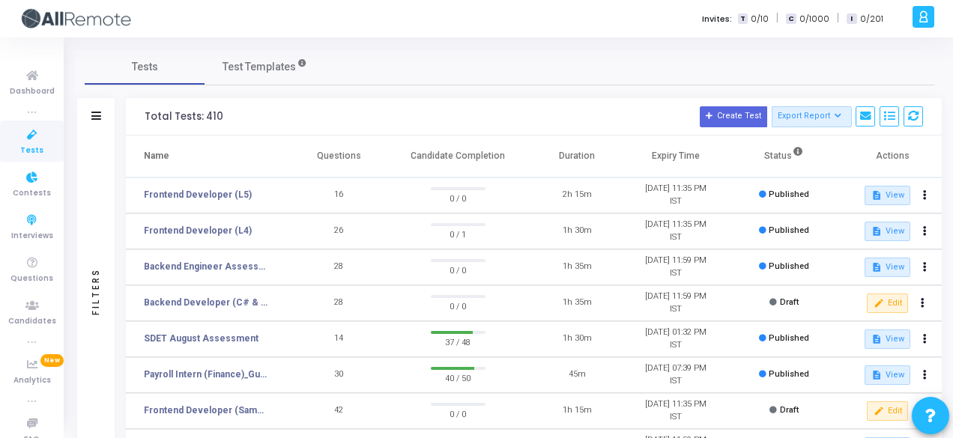 The image size is (953, 438). I want to click on button: Create Test, so click(734, 117).